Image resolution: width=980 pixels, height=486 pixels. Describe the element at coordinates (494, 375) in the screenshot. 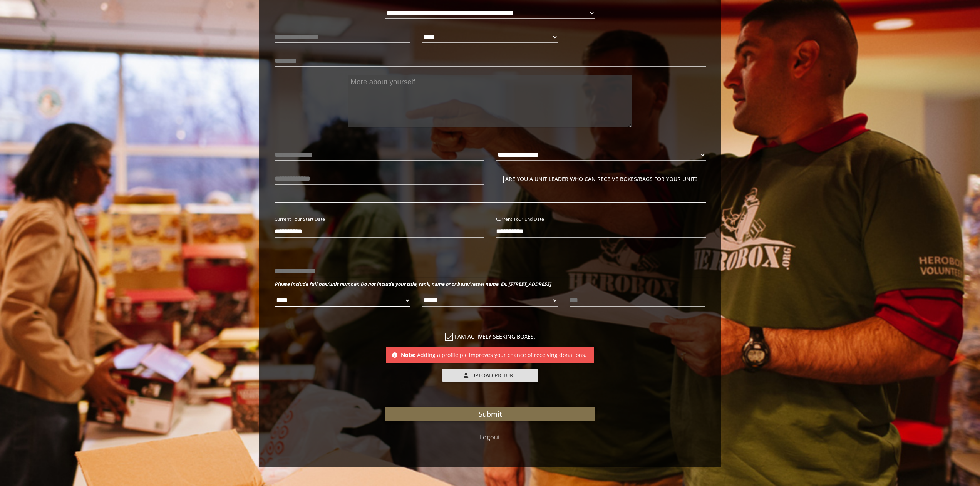

I see `span: Upload Picture` at that location.